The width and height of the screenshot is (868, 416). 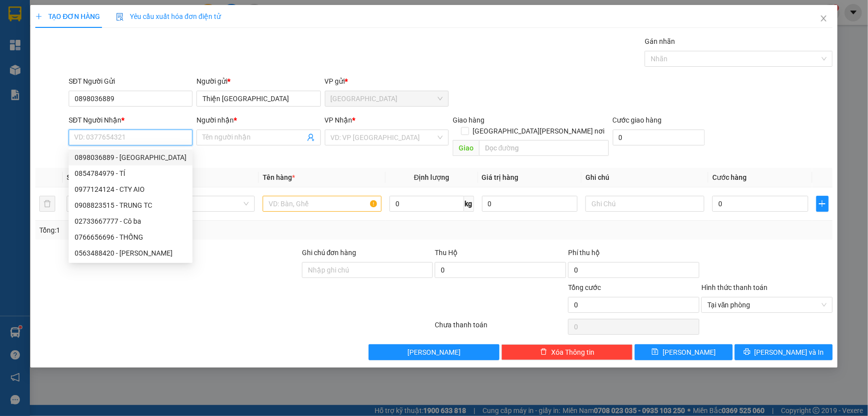 What do you see at coordinates (822, 204) in the screenshot?
I see `button: plus` at bounding box center [822, 204].